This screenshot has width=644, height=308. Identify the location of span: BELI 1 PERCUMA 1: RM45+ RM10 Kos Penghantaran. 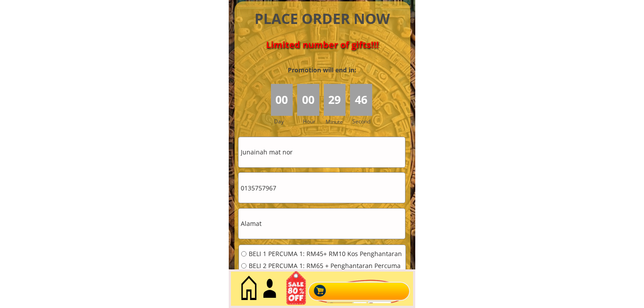
(326, 254).